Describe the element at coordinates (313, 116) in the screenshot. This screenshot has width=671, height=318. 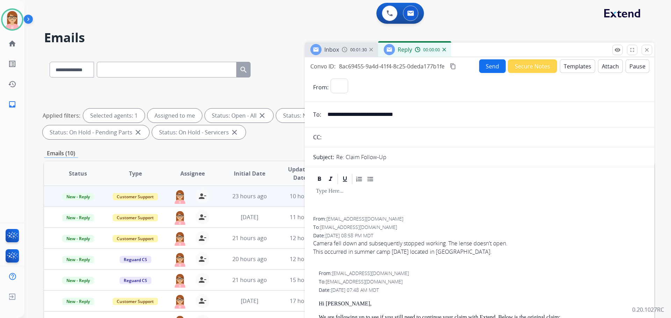
I see `div: Status: New - Initial` at that location.